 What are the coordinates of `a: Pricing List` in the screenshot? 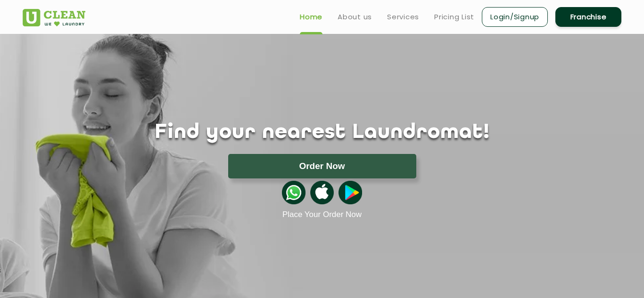 It's located at (454, 17).